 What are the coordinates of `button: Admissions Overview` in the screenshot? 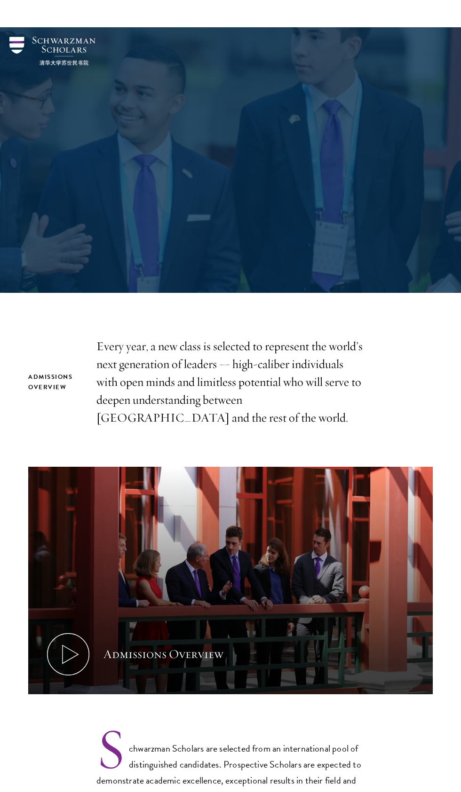 It's located at (230, 581).